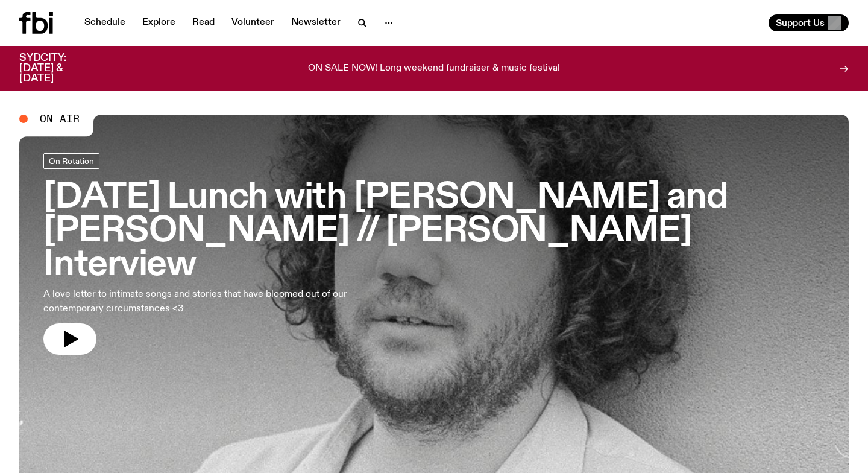  Describe the element at coordinates (60, 119) in the screenshot. I see `span: On Air` at that location.